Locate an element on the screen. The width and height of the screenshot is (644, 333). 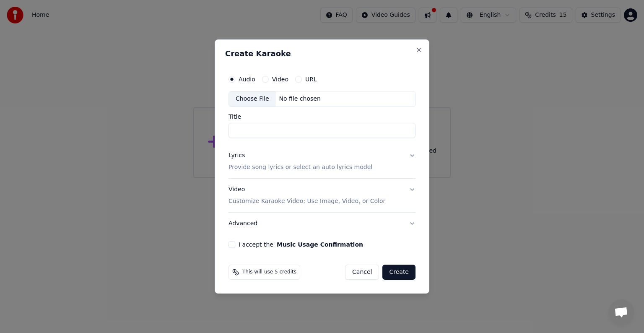
p: Customize Karaoke Video: Use Image, Video, or Color is located at coordinates (307, 201).